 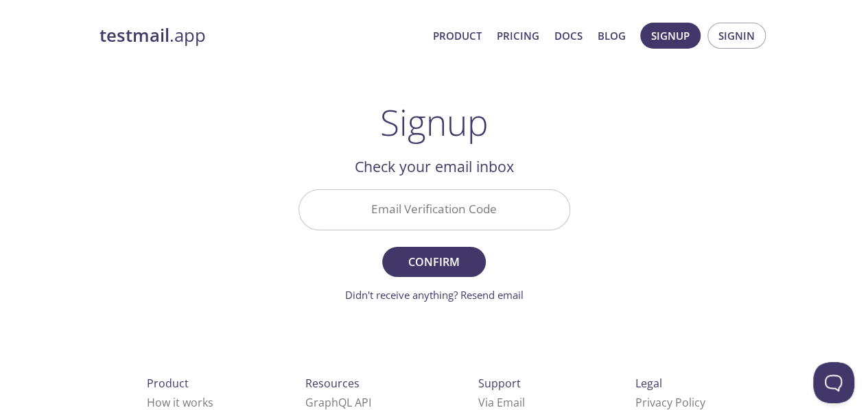 What do you see at coordinates (338, 402) in the screenshot?
I see `a: GraphQL API` at bounding box center [338, 402].